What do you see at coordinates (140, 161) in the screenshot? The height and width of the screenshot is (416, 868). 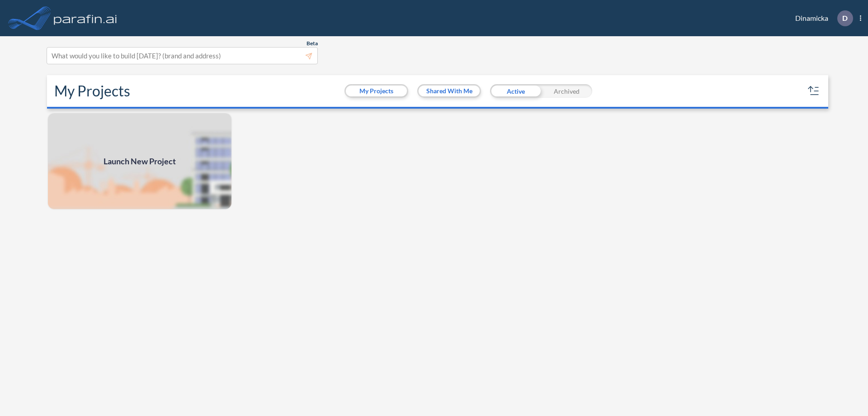 I see `img: add` at bounding box center [140, 161].